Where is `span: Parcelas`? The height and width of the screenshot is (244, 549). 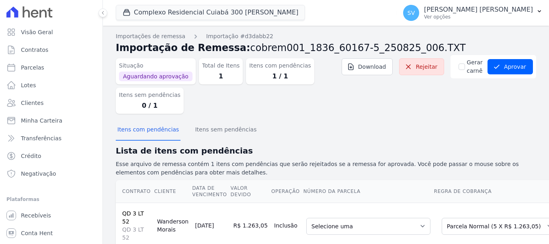
span: Parcelas is located at coordinates (33, 68).